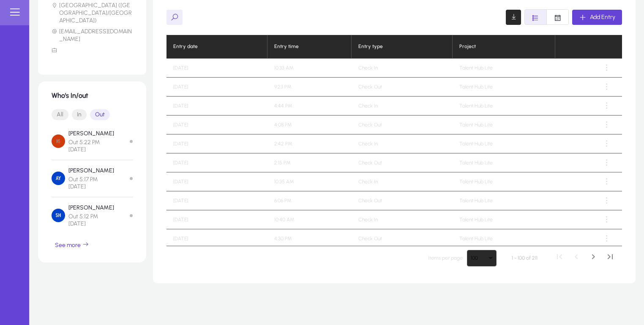  What do you see at coordinates (467, 46) in the screenshot?
I see `div: Project` at bounding box center [467, 46].